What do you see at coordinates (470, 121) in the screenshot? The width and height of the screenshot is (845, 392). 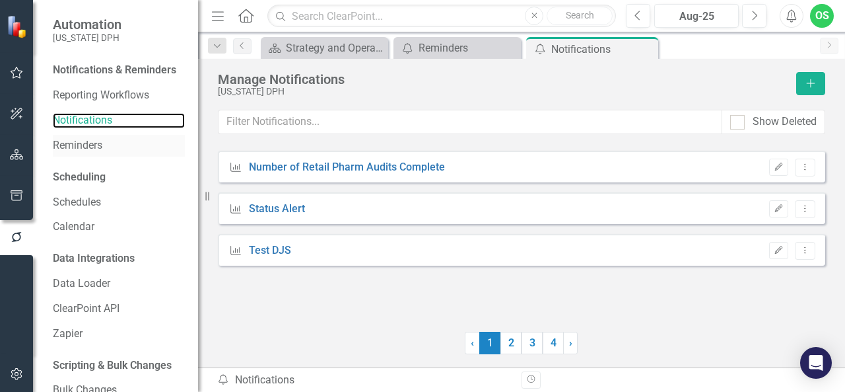 I see `input: Filter Notifications...` at bounding box center [470, 121].